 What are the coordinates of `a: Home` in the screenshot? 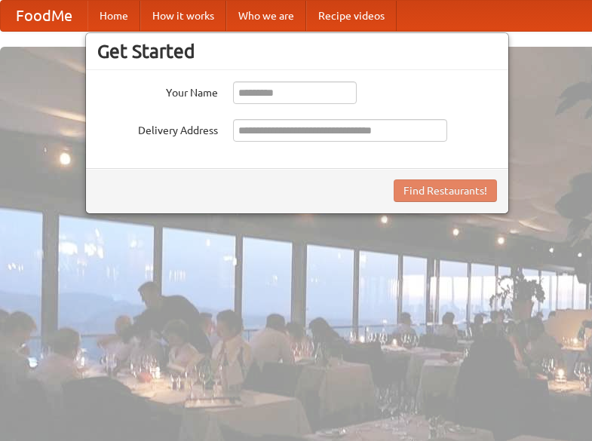 It's located at (114, 16).